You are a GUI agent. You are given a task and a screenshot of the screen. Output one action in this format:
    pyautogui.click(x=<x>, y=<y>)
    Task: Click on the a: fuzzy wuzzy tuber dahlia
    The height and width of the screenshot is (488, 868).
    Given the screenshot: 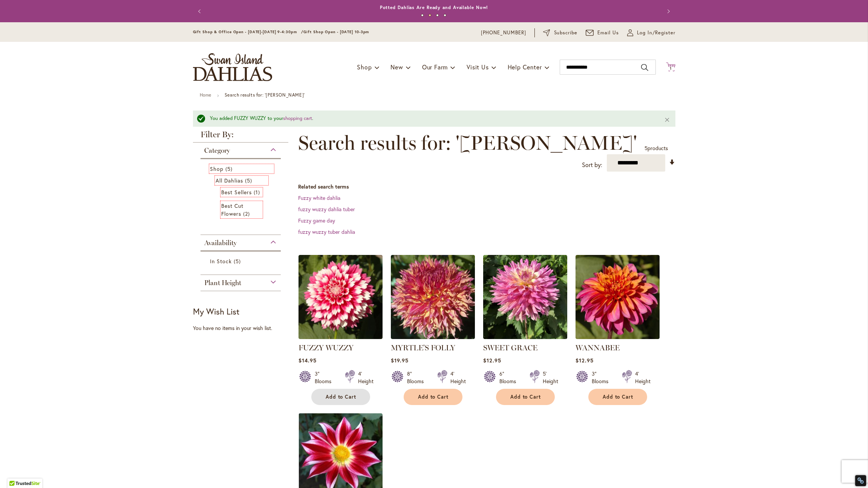 What is the action you would take?
    pyautogui.click(x=327, y=232)
    